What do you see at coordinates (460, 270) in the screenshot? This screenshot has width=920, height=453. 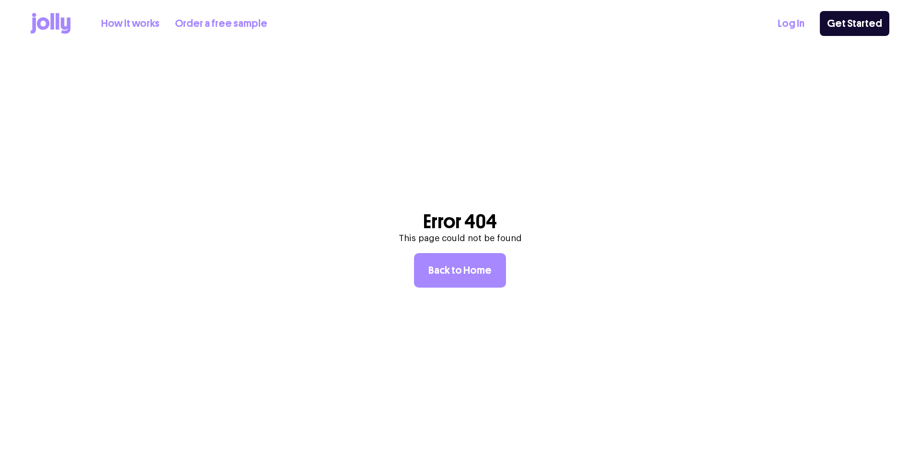 I see `a: Back to Home` at bounding box center [460, 270].